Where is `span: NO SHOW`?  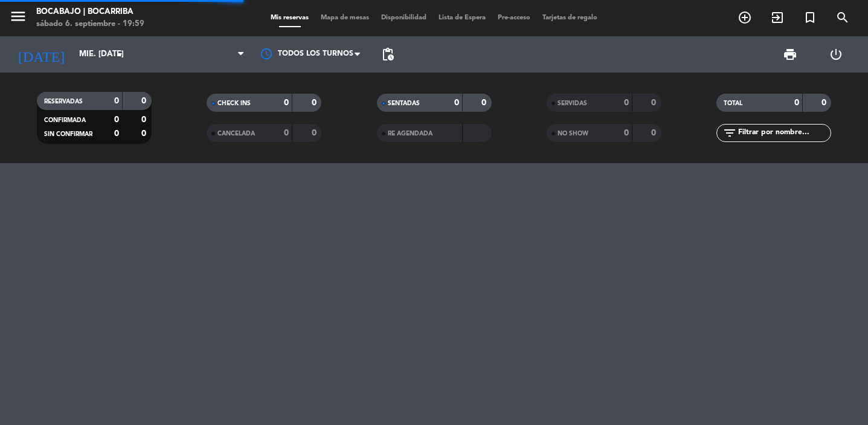
span: NO SHOW is located at coordinates (572, 134).